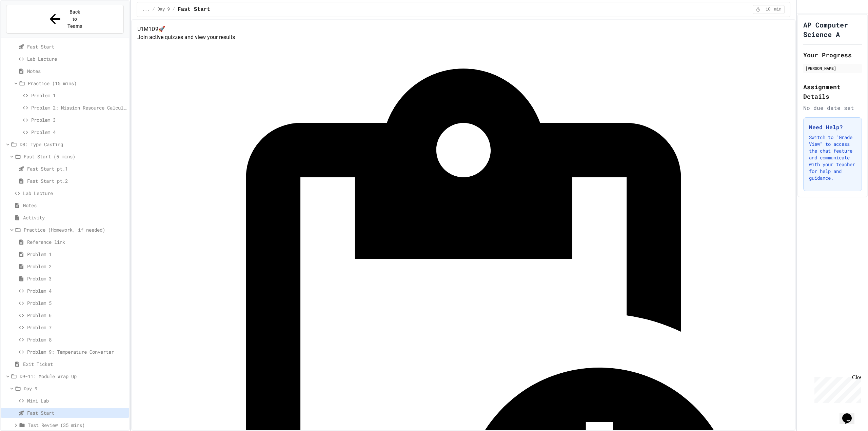 The height and width of the screenshot is (431, 868). What do you see at coordinates (76, 169) in the screenshot?
I see `span: Fast Start pt.1` at bounding box center [76, 169].